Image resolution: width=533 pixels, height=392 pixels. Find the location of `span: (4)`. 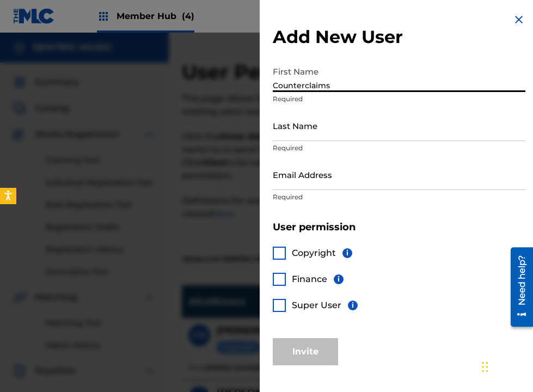

span: (4) is located at coordinates (188, 16).